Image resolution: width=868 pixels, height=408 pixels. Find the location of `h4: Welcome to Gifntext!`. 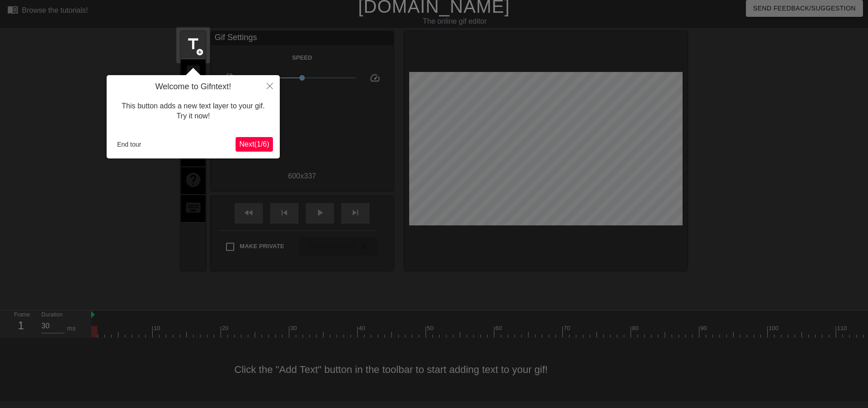

h4: Welcome to Gifntext! is located at coordinates (193, 87).